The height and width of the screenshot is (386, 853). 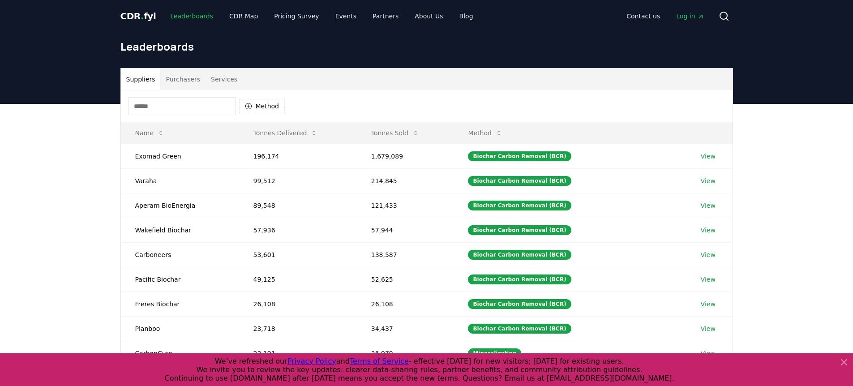 What do you see at coordinates (180, 279) in the screenshot?
I see `td: Pacific Biochar` at bounding box center [180, 279].